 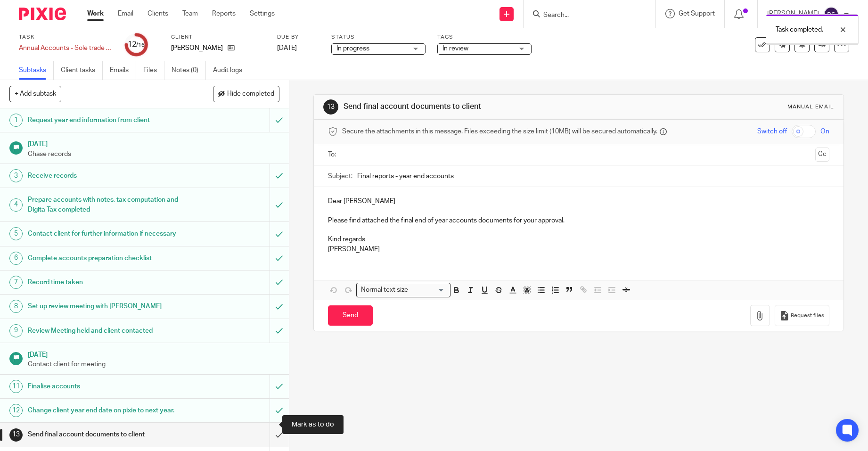 What do you see at coordinates (16, 205) in the screenshot?
I see `div: 4` at bounding box center [16, 205].